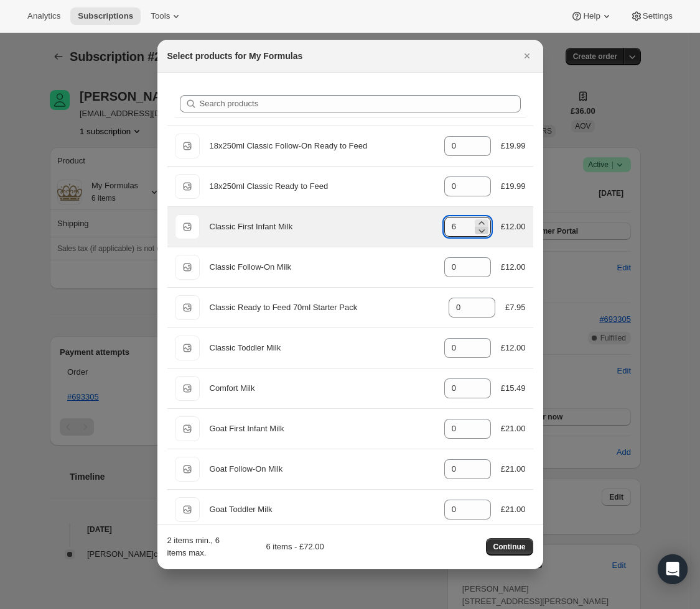  I want to click on div: Classic Follow-On Milk, so click(321, 267).